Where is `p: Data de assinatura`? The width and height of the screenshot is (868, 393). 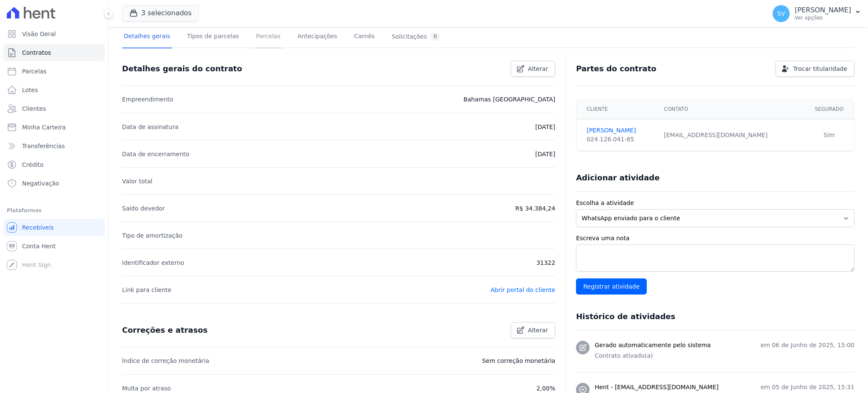 p: Data de assinatura is located at coordinates (150, 127).